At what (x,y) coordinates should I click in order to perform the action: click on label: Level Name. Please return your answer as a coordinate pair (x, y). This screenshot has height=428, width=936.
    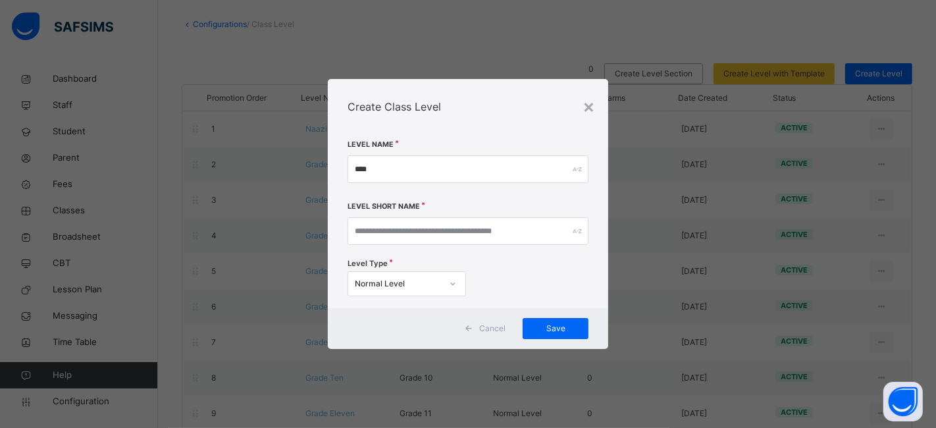
    Looking at the image, I should click on (371, 145).